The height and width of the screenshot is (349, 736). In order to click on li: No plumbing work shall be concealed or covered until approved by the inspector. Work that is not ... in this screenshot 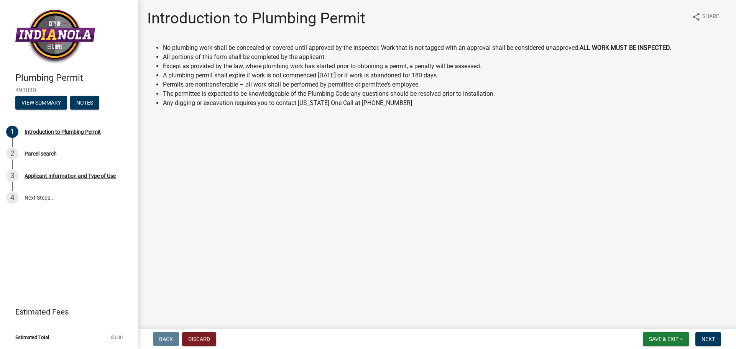, I will do `click(417, 48)`.